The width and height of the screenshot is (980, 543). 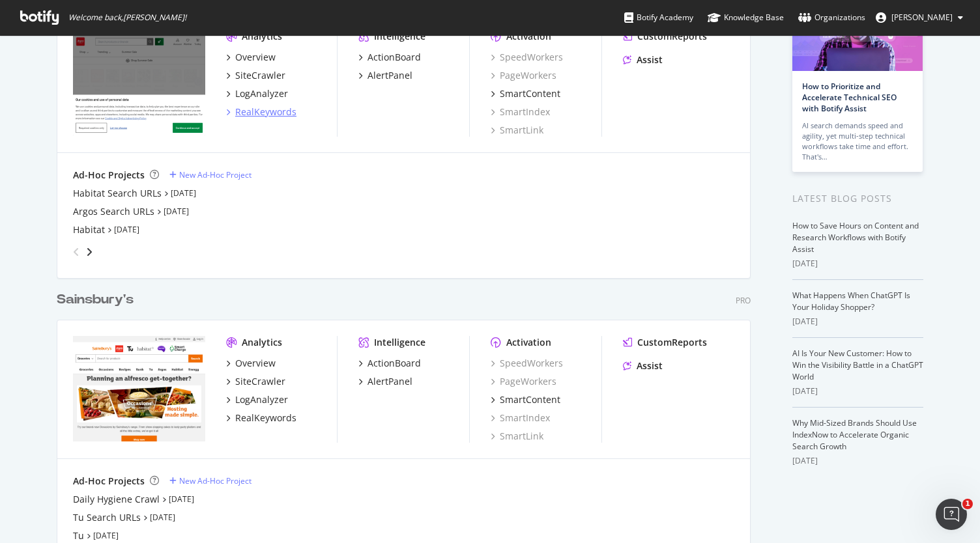 I want to click on a: Argos Search URLs, so click(x=113, y=211).